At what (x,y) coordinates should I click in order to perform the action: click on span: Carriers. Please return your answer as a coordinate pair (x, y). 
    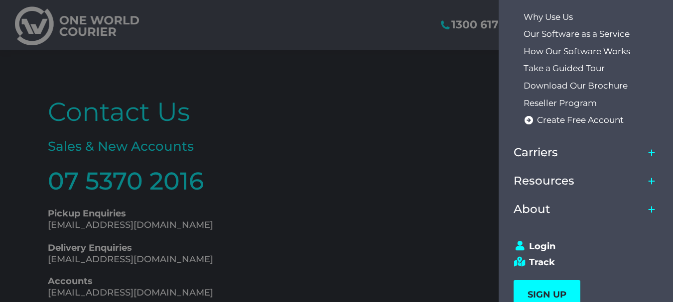
    Looking at the image, I should click on (536, 152).